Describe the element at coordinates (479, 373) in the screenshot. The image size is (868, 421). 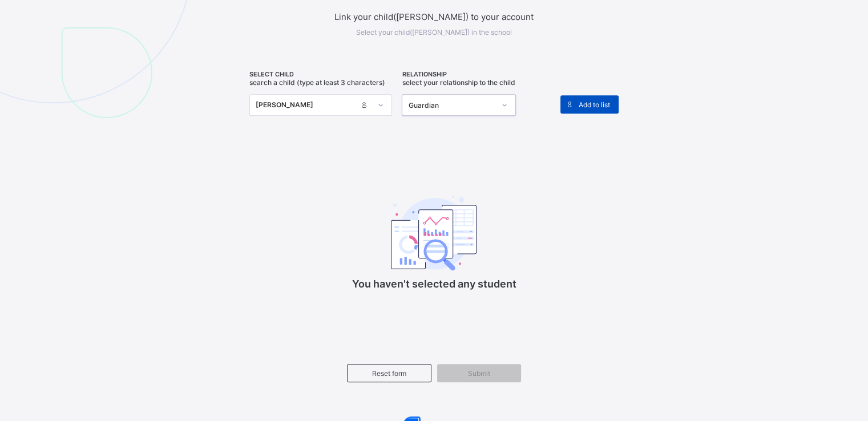
I see `span: Submit` at that location.